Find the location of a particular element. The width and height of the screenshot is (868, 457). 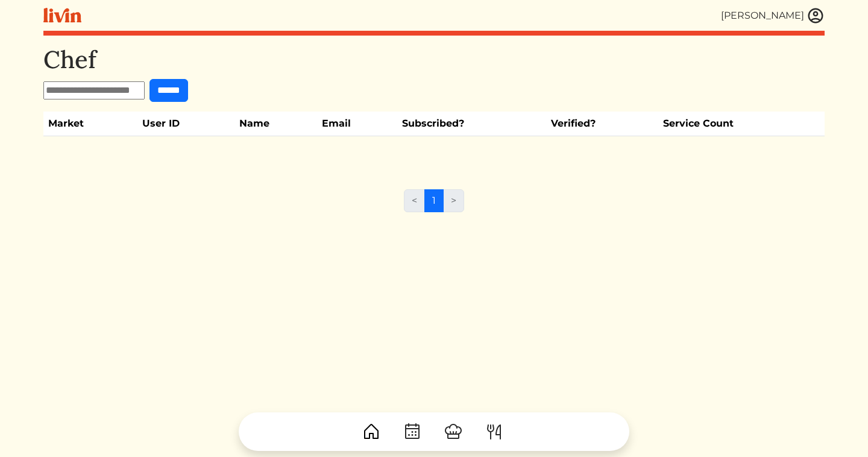

nav: Page is located at coordinates (434, 206).